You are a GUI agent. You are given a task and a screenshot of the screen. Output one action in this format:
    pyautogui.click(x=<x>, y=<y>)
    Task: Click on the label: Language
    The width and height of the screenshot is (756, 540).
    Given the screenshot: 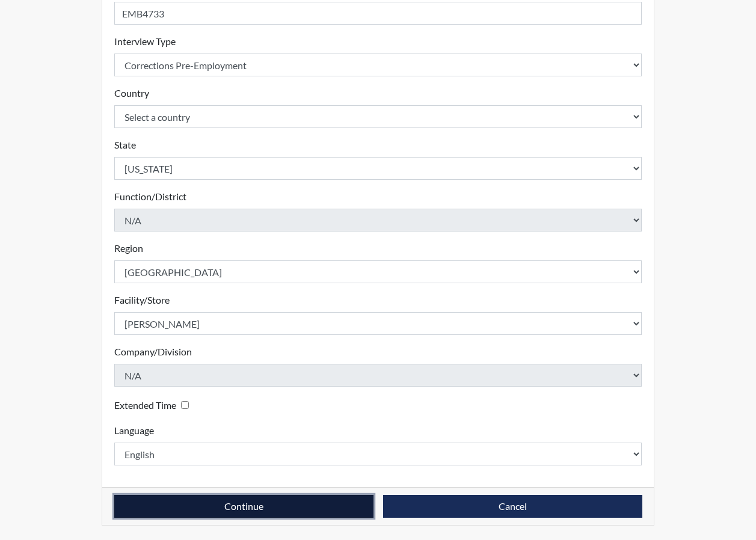 What is the action you would take?
    pyautogui.click(x=134, y=431)
    